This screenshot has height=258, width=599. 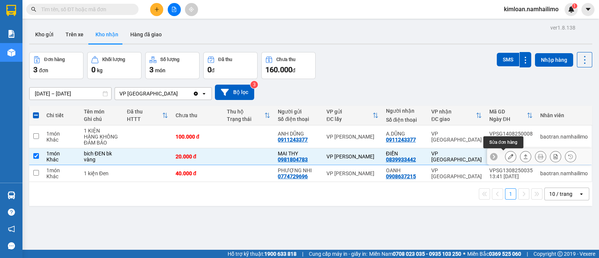 What do you see at coordinates (76, 54) in the screenshot?
I see `span: CC :` at bounding box center [76, 54].